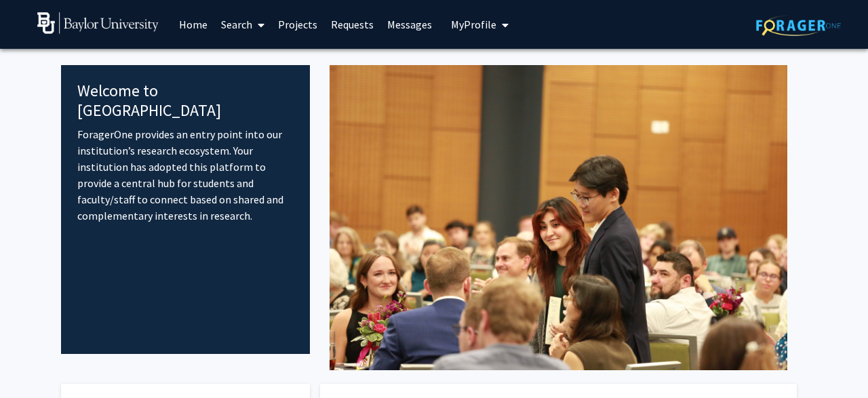  What do you see at coordinates (185, 175) in the screenshot?
I see `p: ForagerOne provides an entry point into our institution’s research ecosystem. Your institution ha...` at bounding box center [185, 175].